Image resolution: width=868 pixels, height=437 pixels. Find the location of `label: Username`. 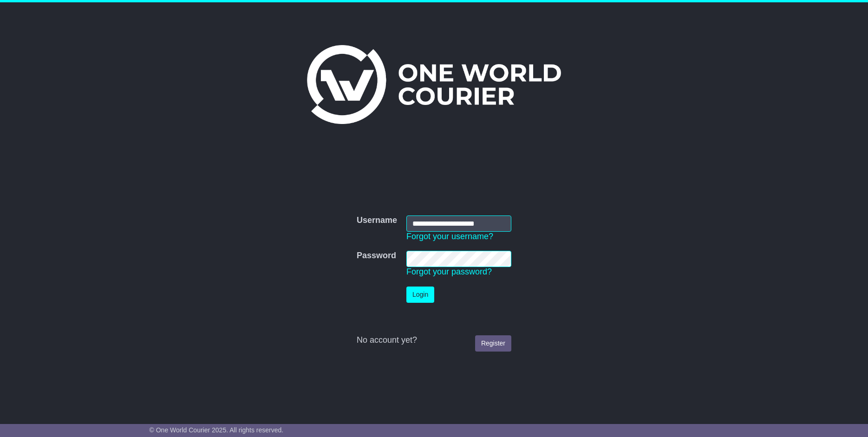

label: Username is located at coordinates (376, 221).